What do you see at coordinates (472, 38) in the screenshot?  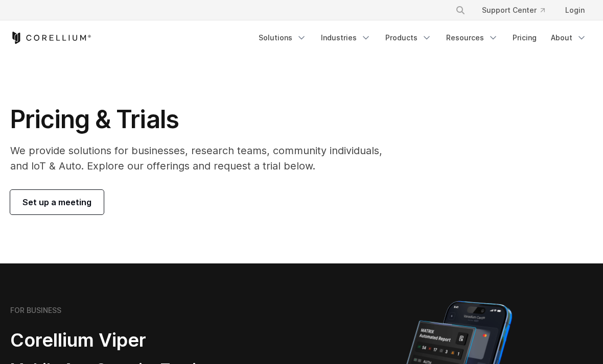 I see `a: Resources` at bounding box center [472, 38].